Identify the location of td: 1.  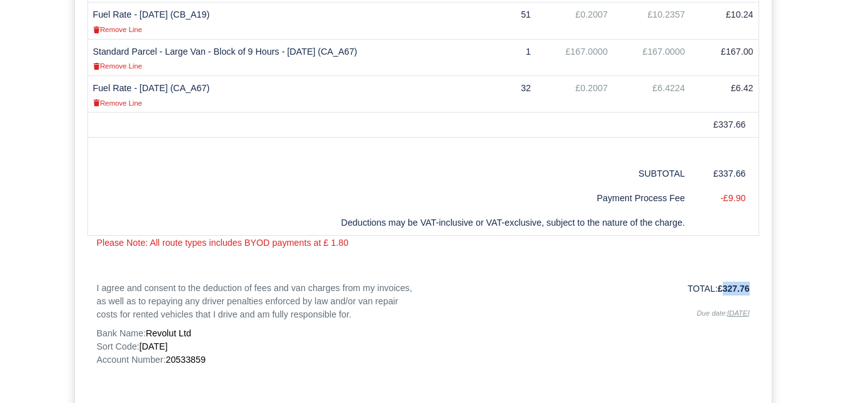
(499, 57).